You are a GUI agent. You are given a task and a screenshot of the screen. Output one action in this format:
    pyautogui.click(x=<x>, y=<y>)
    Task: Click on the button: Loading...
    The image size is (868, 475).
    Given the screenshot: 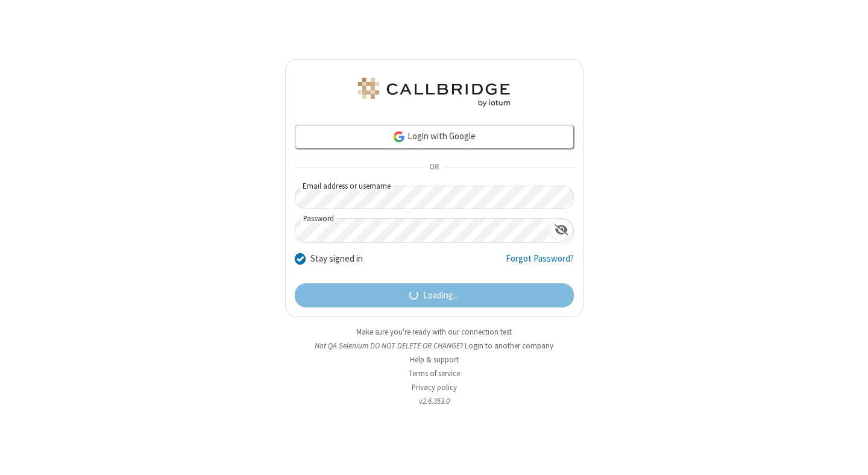 What is the action you would take?
    pyautogui.click(x=434, y=295)
    